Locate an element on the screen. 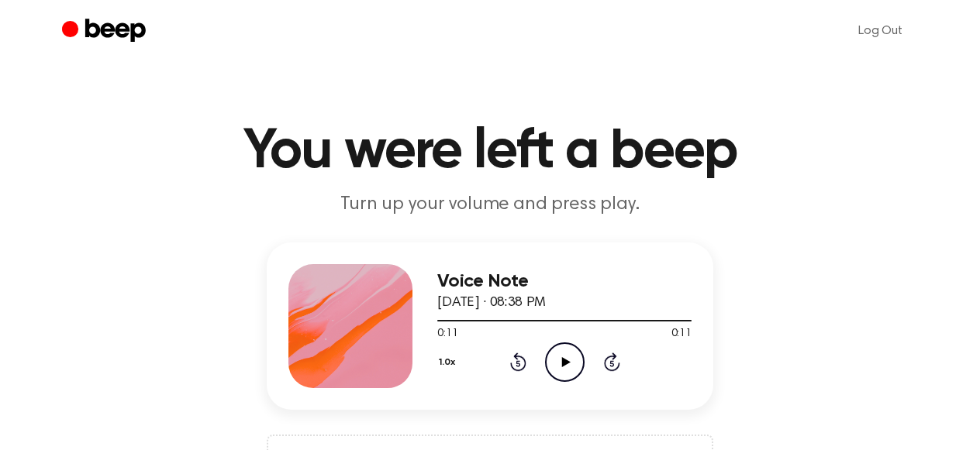  h3: Voice Note is located at coordinates (564, 281).